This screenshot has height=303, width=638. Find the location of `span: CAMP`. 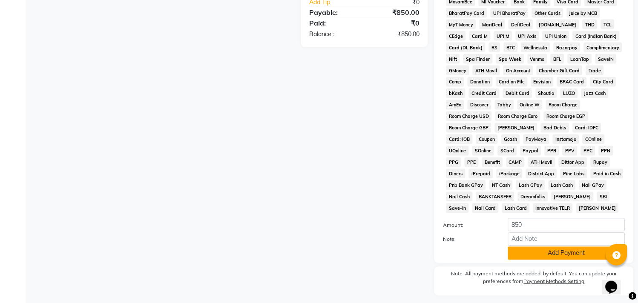

span: CAMP is located at coordinates (516, 162).